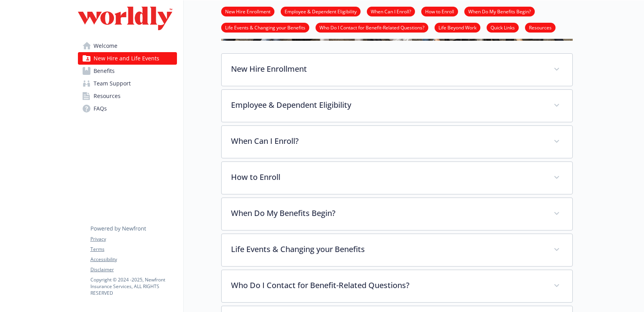 This screenshot has width=644, height=312. What do you see at coordinates (127, 46) in the screenshot?
I see `a: Welcome` at bounding box center [127, 46].